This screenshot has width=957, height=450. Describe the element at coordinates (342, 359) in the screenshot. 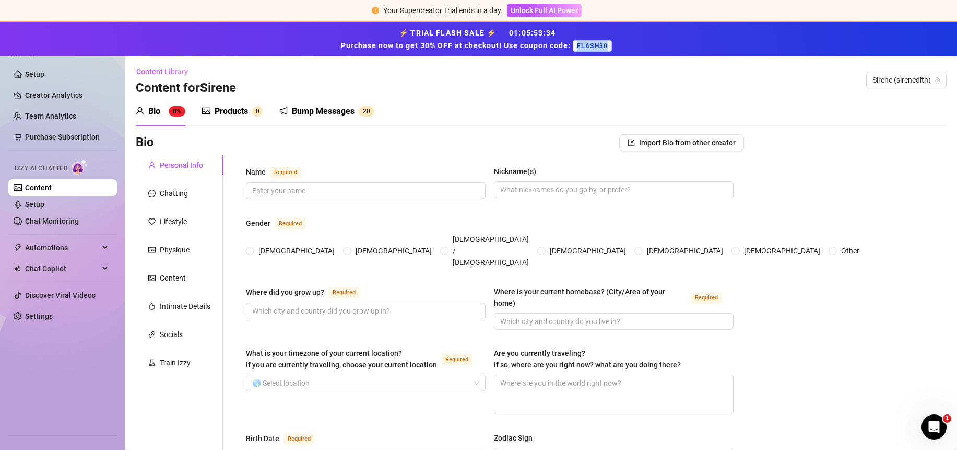

I see `span: What is your timezone of your current location? If you are currently traveling, choose your curre...` at that location.